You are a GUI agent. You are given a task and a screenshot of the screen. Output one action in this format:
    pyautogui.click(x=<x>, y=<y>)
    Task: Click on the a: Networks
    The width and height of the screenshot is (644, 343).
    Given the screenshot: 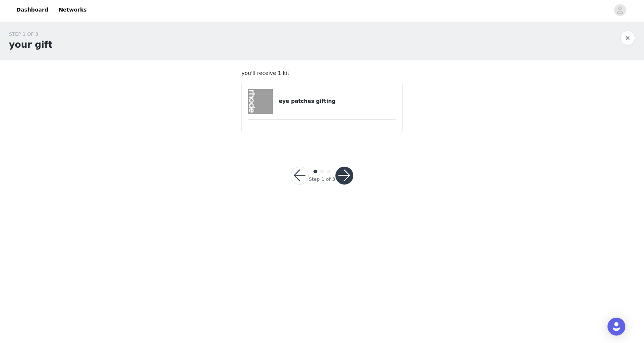 What is the action you would take?
    pyautogui.click(x=72, y=9)
    